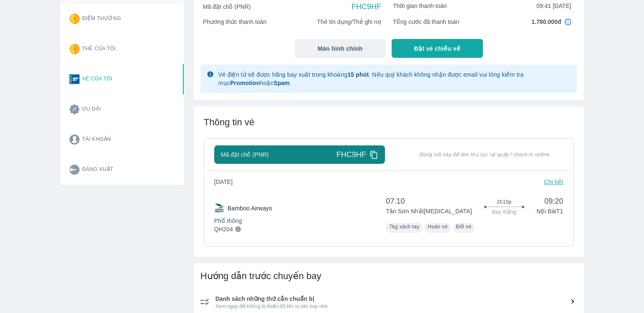  What do you see at coordinates (74, 140) in the screenshot?
I see `img: account` at bounding box center [74, 140].